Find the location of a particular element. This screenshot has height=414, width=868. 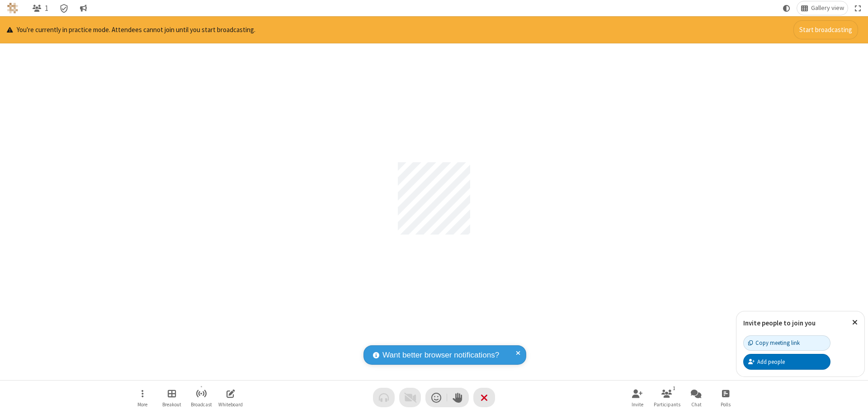

button: Open chat is located at coordinates (696, 398).